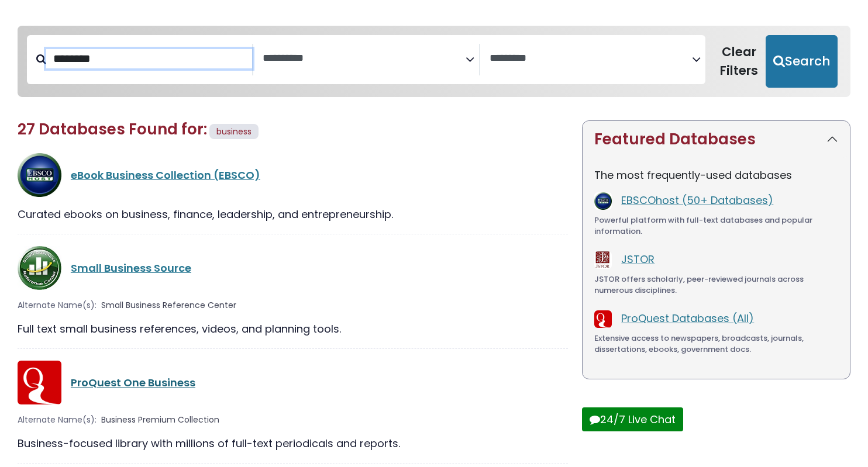 The image size is (868, 467). Describe the element at coordinates (149, 59) in the screenshot. I see `input: Search database by title or keyword` at that location.